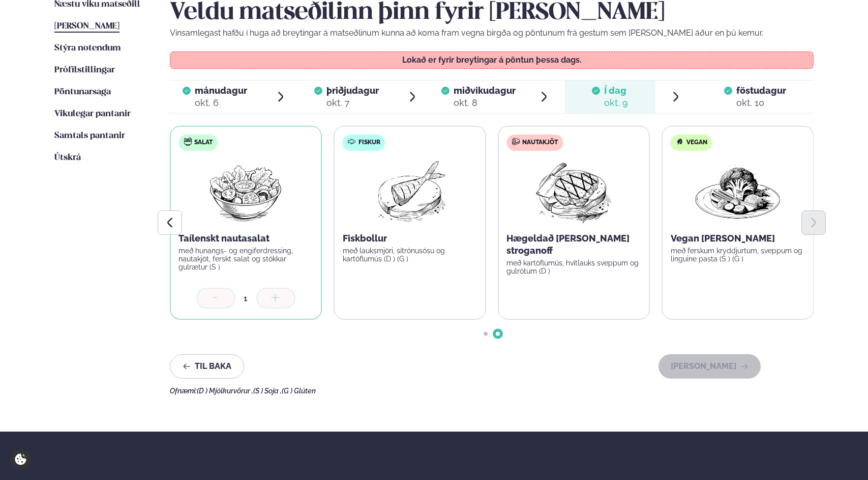  I want to click on span: föstudagur, so click(761, 90).